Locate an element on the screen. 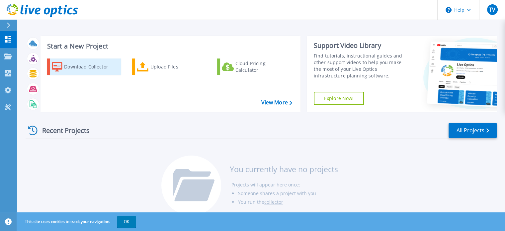  h3: You currently have no projects is located at coordinates (284, 169).